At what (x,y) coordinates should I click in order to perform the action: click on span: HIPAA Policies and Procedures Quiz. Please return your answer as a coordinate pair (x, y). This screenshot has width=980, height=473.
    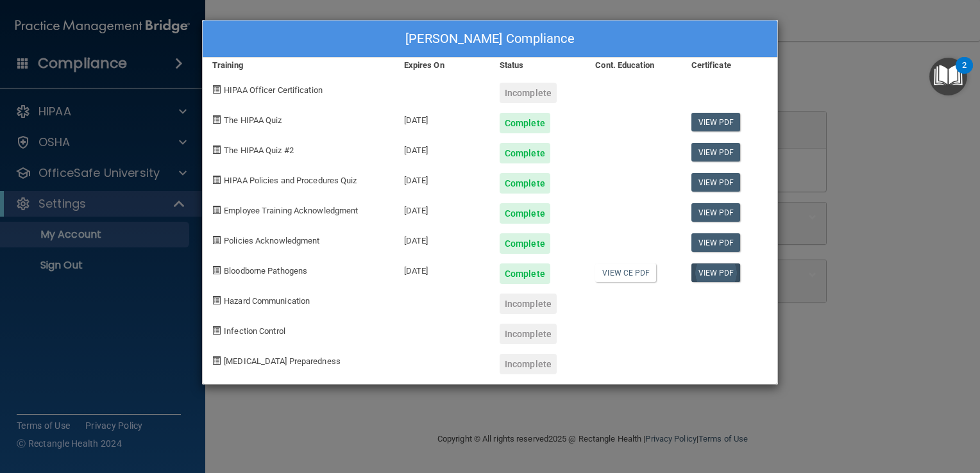
    Looking at the image, I should click on (290, 180).